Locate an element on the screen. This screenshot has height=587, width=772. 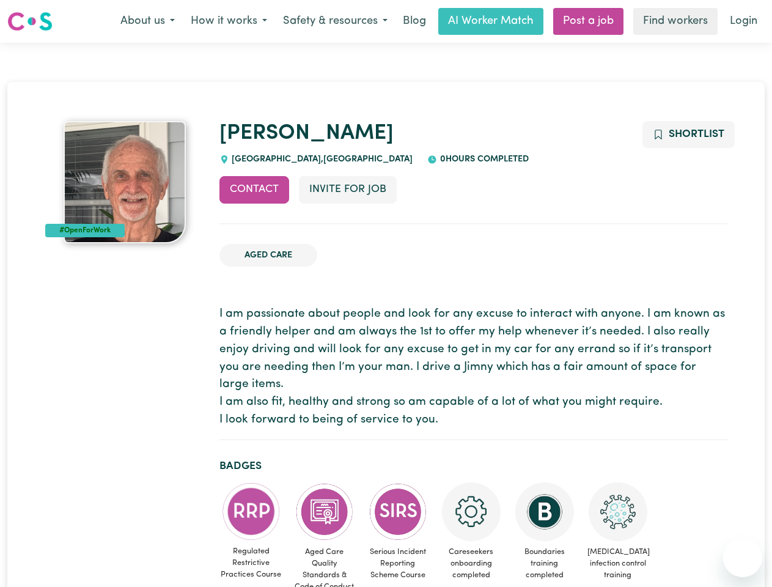
button: Invite for Job is located at coordinates (348, 190).